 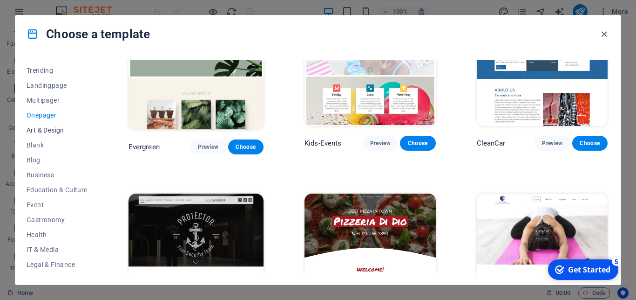 What do you see at coordinates (57, 160) in the screenshot?
I see `button: Blog` at bounding box center [57, 160].